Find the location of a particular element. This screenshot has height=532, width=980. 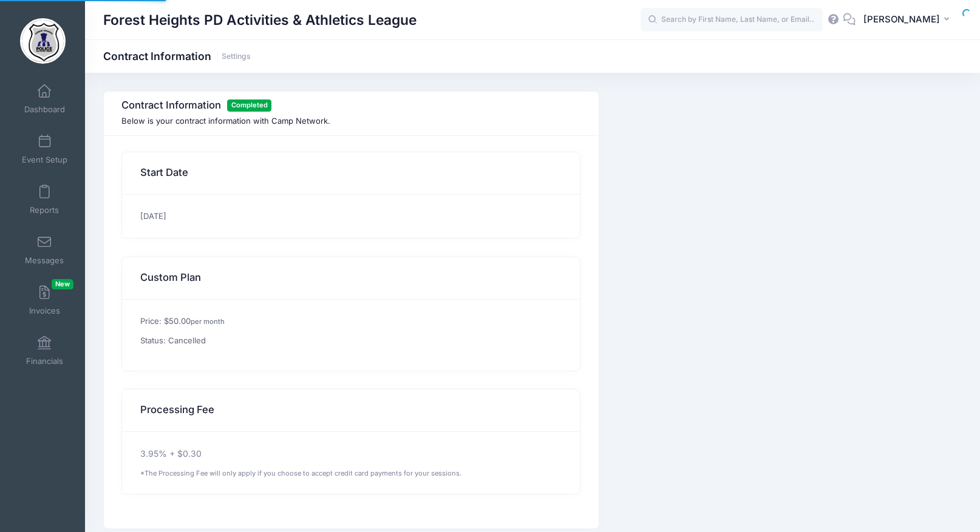

span: Invoices is located at coordinates (45, 311).